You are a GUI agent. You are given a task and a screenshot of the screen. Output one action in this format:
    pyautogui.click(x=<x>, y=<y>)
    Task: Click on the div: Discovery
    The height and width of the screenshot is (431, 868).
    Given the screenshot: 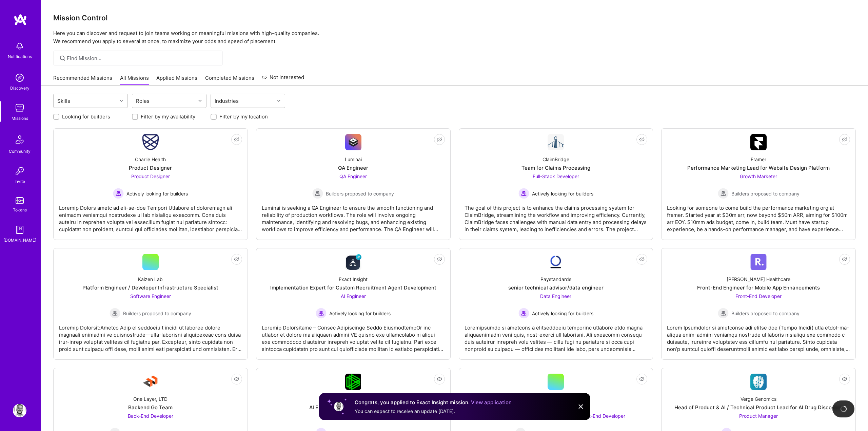 What is the action you would take?
    pyautogui.click(x=20, y=88)
    